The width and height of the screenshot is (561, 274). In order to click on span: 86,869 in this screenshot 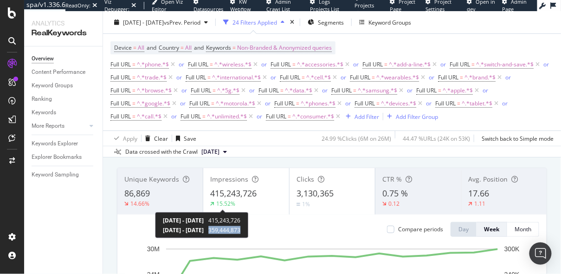, I will do `click(137, 193)`.